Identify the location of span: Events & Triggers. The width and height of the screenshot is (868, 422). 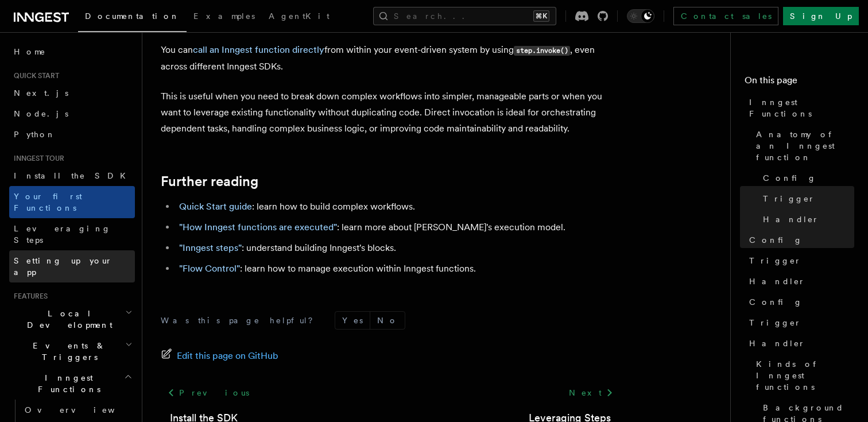
(67, 352).